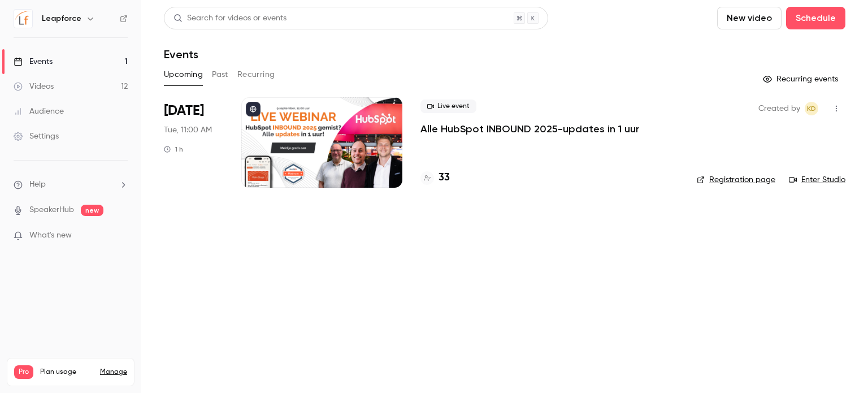 The height and width of the screenshot is (393, 868). Describe the element at coordinates (24, 372) in the screenshot. I see `span: Pro` at that location.